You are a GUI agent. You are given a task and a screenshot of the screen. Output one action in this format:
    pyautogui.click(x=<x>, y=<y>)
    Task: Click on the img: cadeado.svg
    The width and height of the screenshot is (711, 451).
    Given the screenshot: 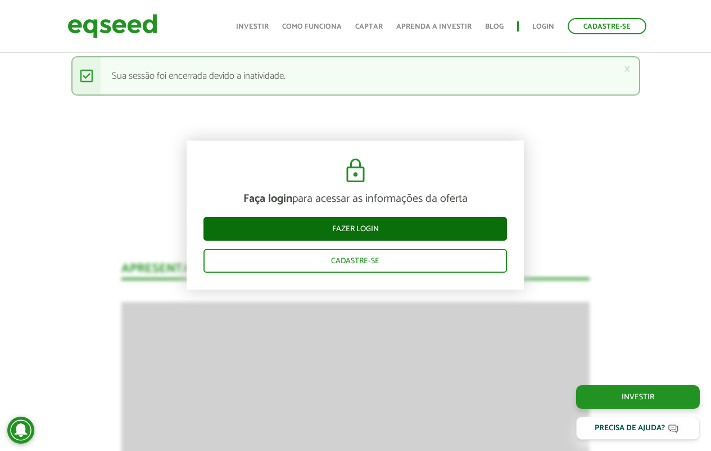 What is the action you would take?
    pyautogui.click(x=355, y=171)
    